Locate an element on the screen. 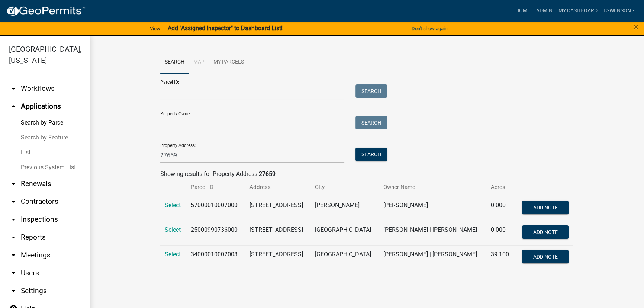 The height and width of the screenshot is (308, 644). button: Don't show again is located at coordinates (430, 28).